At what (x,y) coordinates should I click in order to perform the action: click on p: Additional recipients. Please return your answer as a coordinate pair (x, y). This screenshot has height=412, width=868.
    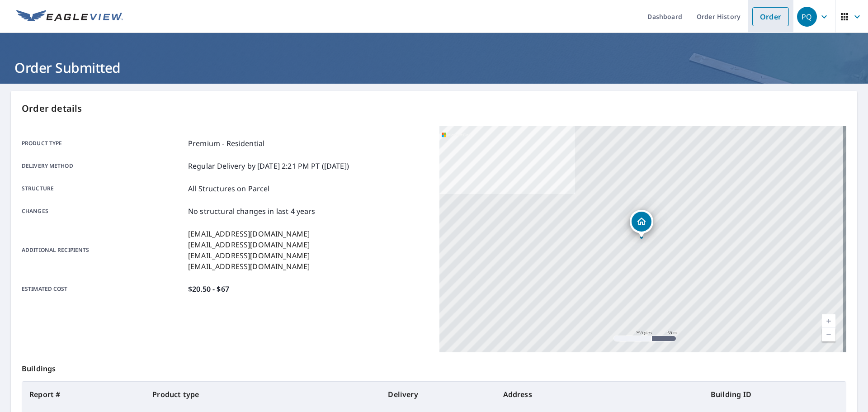
    Looking at the image, I should click on (103, 250).